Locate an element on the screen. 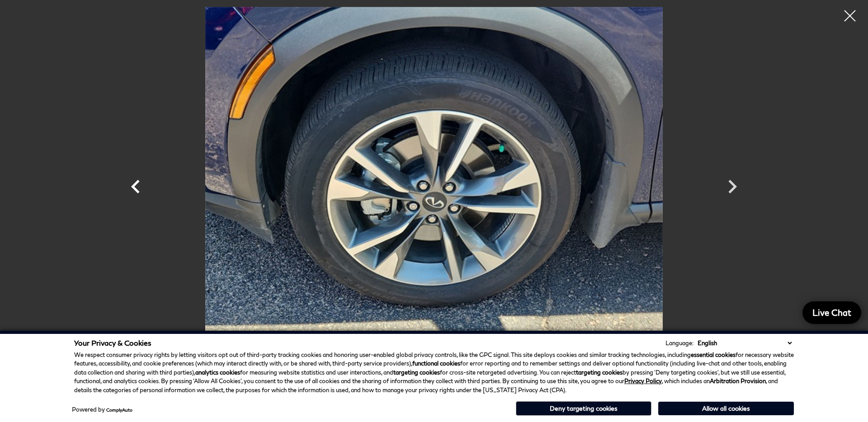 The width and height of the screenshot is (868, 422). u: Privacy Policy is located at coordinates (643, 381).